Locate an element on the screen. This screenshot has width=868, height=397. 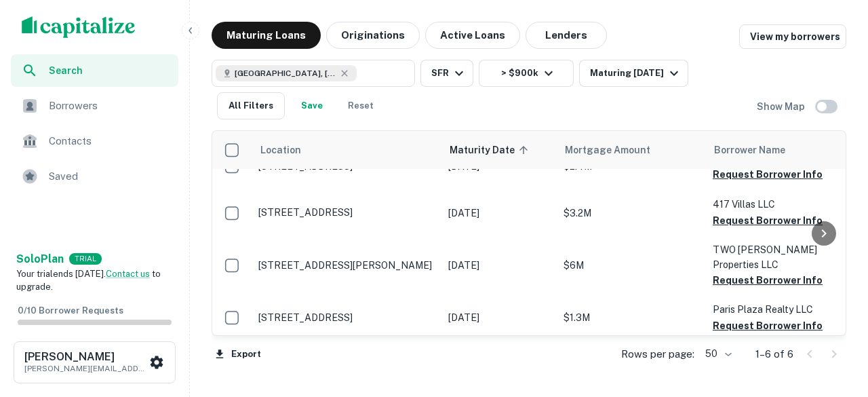
th: Maturity Date is located at coordinates (499, 150).